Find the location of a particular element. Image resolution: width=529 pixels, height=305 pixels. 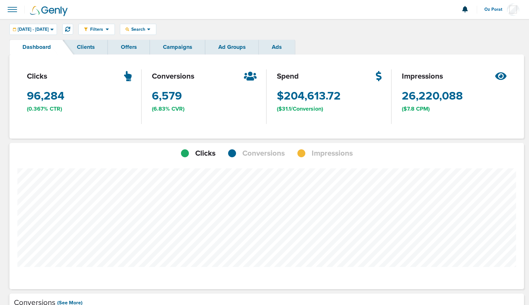

a: Campaigns is located at coordinates (178, 47).